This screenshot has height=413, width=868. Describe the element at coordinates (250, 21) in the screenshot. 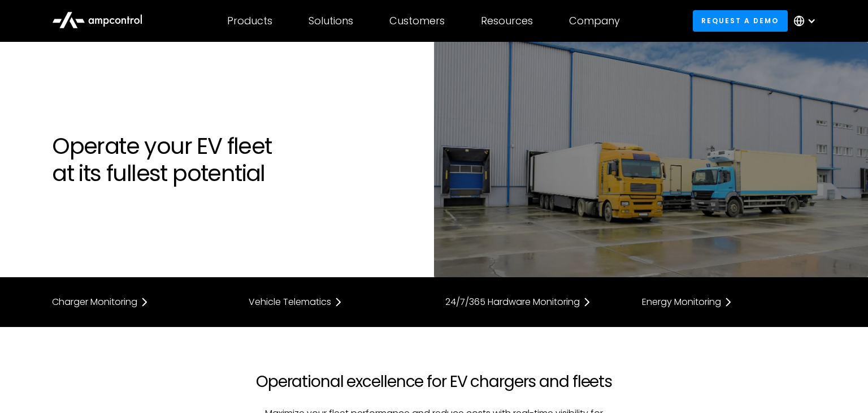

I see `div: Products` at that location.